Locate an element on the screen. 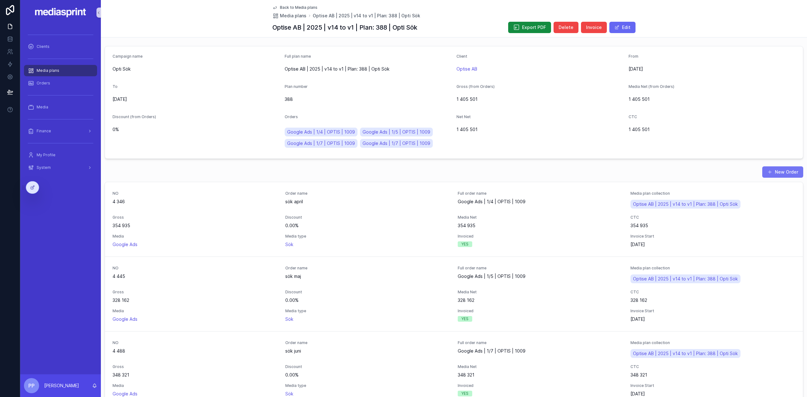  button: New Order is located at coordinates (783, 172).